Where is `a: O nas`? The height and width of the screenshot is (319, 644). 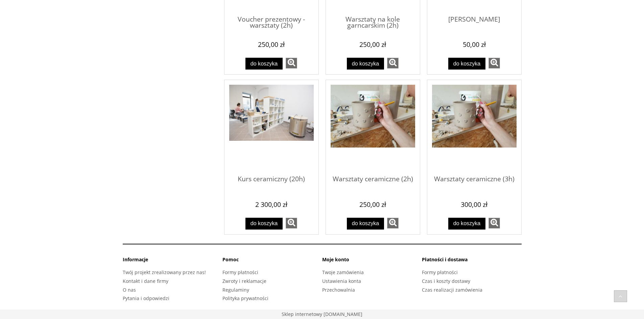 a: O nas is located at coordinates (129, 290).